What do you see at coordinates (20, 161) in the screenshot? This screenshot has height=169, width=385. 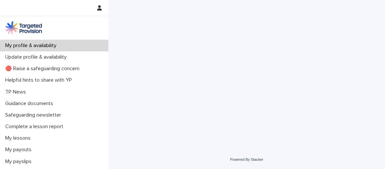 I see `p: My payslips` at bounding box center [20, 161].